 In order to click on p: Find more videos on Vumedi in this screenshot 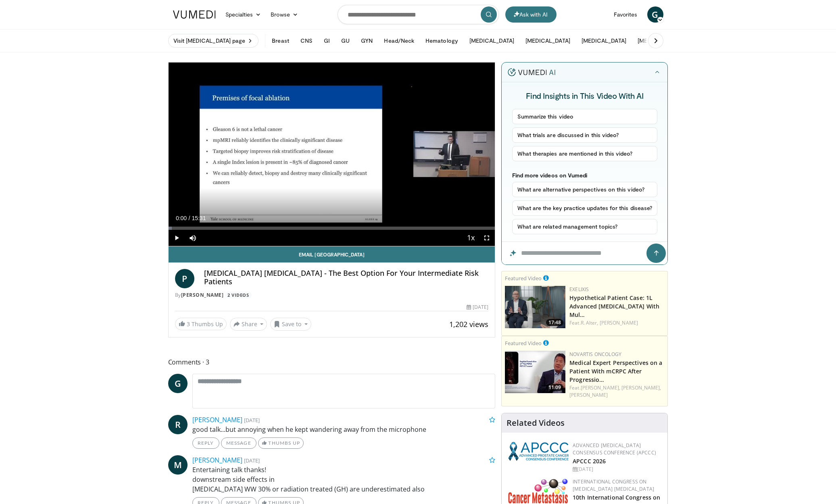, I will do `click(585, 175)`.